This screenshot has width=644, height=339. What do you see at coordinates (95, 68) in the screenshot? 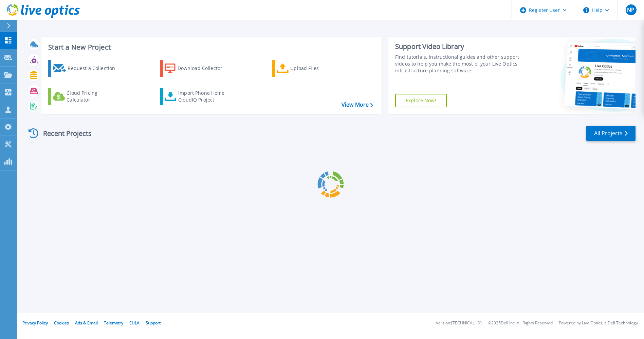
I see `div: Request a Collection` at bounding box center [95, 68].